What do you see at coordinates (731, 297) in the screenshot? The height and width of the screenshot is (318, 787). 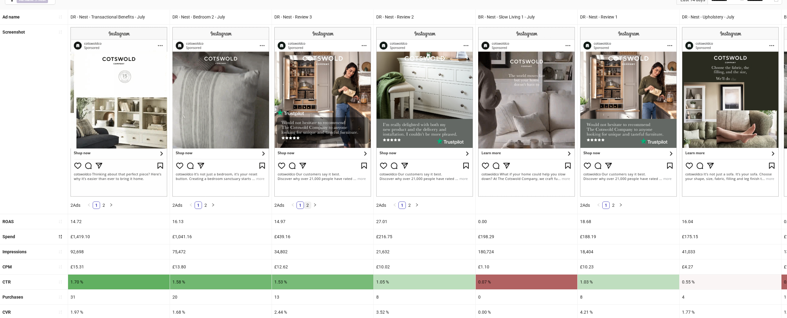 I see `div: 4` at bounding box center [731, 297].